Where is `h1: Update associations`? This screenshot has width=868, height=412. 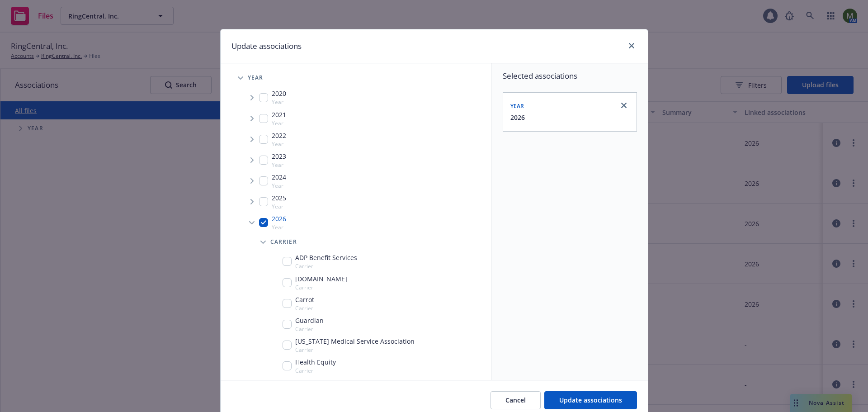 h1: Update associations is located at coordinates (266, 46).